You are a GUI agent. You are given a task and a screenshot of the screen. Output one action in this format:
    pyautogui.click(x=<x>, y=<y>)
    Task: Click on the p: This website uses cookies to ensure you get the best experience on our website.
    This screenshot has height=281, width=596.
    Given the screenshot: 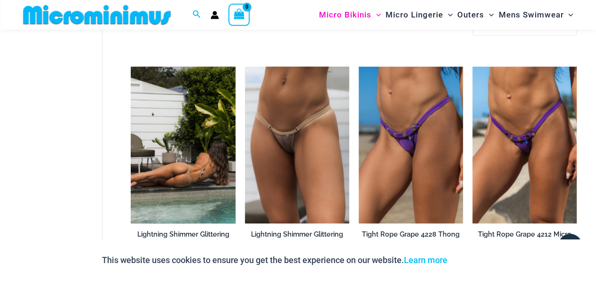 What is the action you would take?
    pyautogui.click(x=275, y=260)
    